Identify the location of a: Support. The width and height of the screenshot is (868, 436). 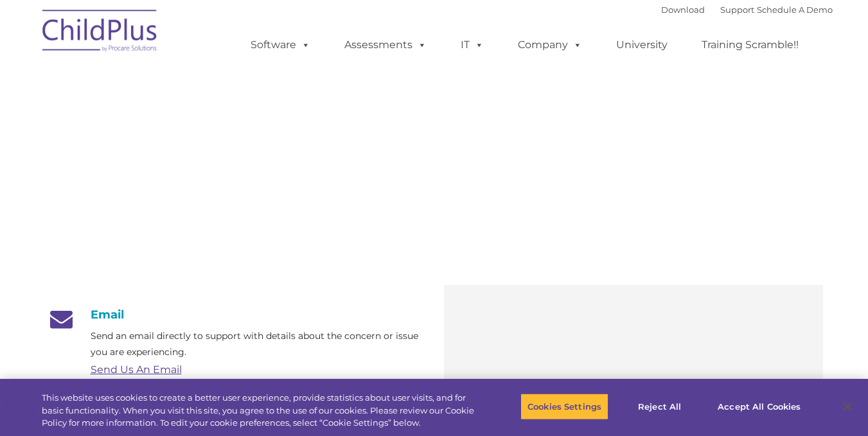
(737, 9).